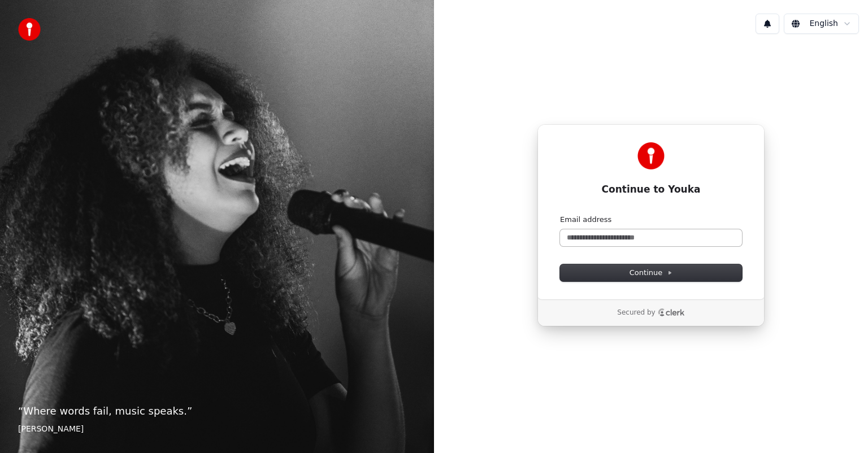  I want to click on p: “ Where words fail, music speaks. ”, so click(217, 411).